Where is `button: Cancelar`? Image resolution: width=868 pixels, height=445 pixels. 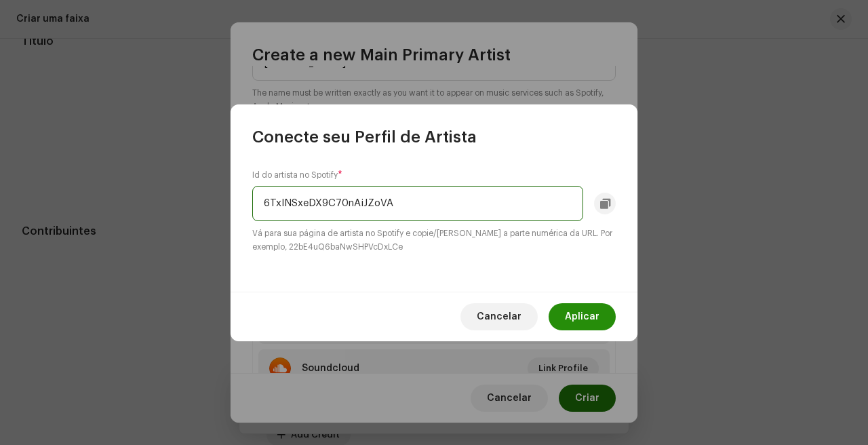
button: Cancelar is located at coordinates (499, 317).